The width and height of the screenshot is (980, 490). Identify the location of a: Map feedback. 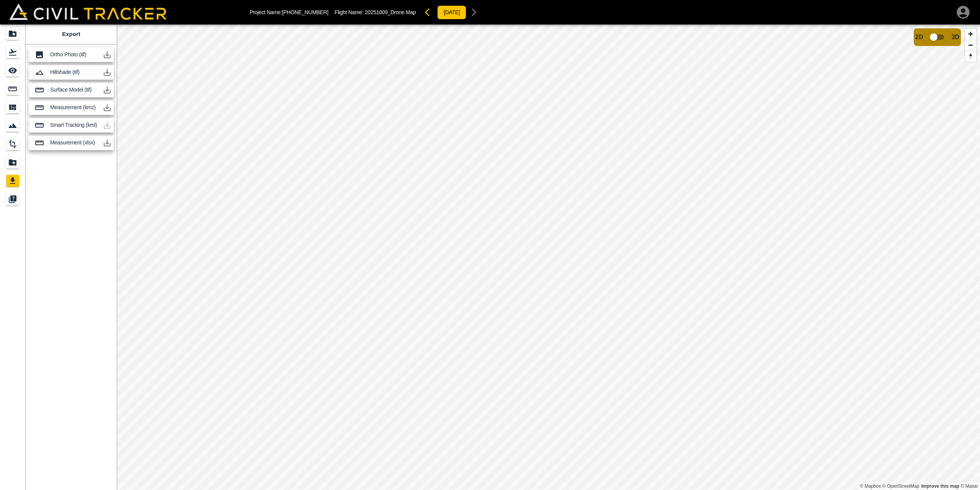
(940, 486).